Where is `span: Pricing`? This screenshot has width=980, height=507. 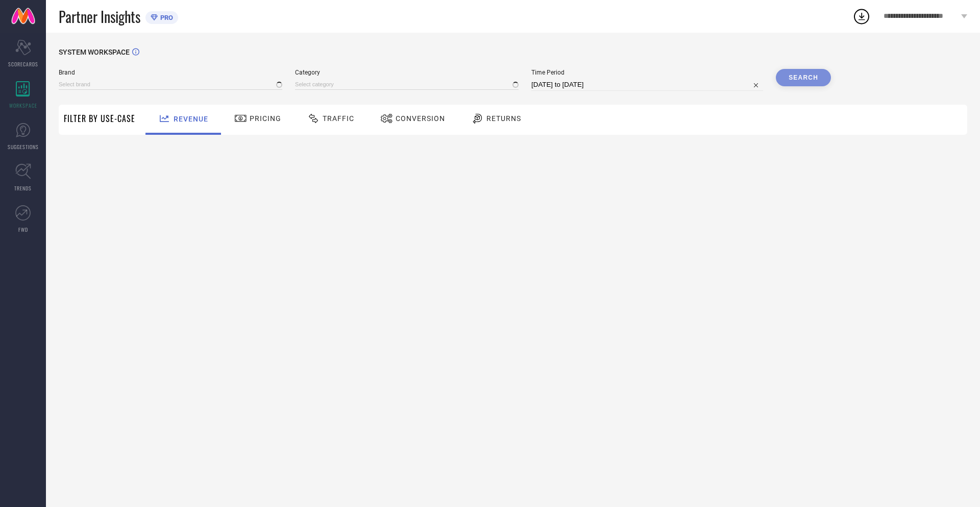 span: Pricing is located at coordinates (265, 118).